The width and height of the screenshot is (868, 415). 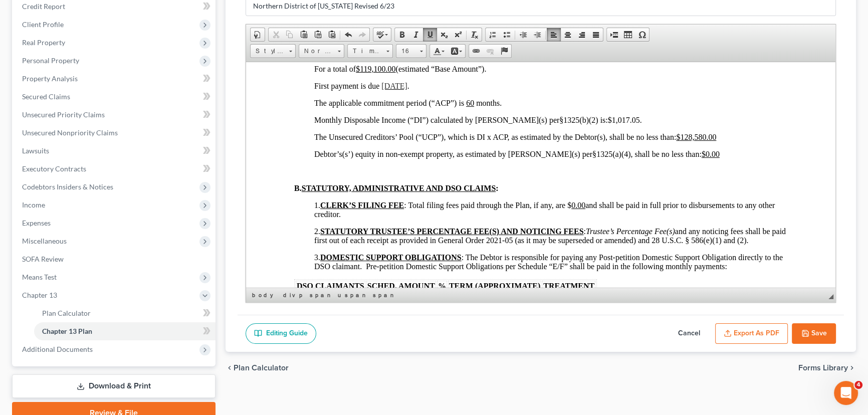 I want to click on em: Trustee’s Percentage Fee(s), so click(x=385, y=169).